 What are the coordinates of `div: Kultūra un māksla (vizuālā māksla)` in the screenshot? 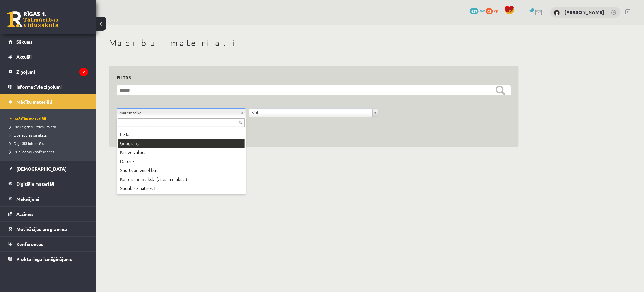 It's located at (181, 179).